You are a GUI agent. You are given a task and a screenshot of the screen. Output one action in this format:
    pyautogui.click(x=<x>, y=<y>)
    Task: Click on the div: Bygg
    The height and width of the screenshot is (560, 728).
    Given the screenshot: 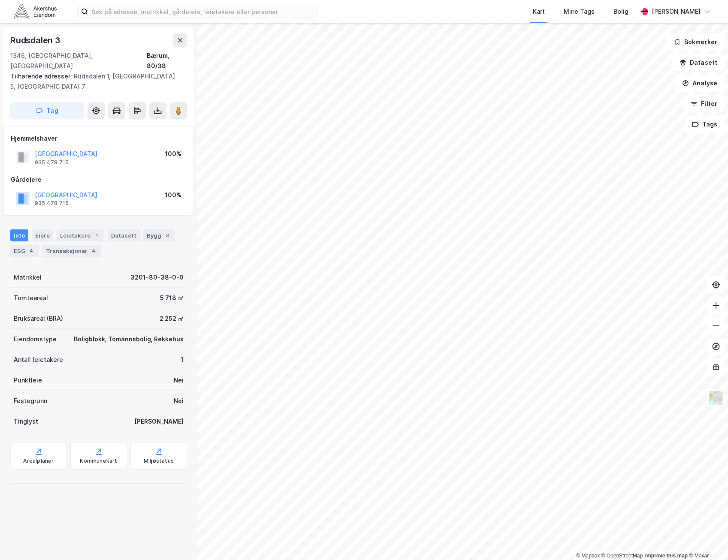 What is the action you would take?
    pyautogui.click(x=159, y=236)
    